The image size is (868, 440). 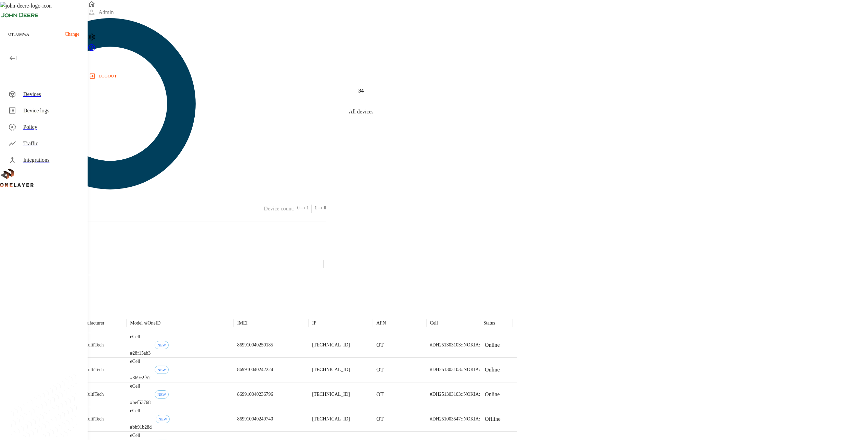 What do you see at coordinates (434, 323) in the screenshot?
I see `p: Cell` at bounding box center [434, 323].